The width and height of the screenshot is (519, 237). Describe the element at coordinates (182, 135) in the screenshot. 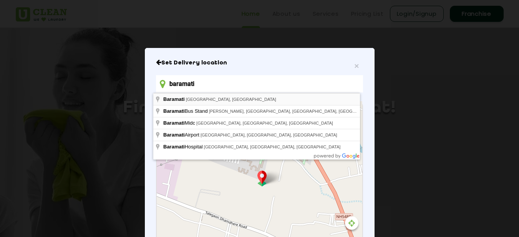

I see `span: Airport` at that location.